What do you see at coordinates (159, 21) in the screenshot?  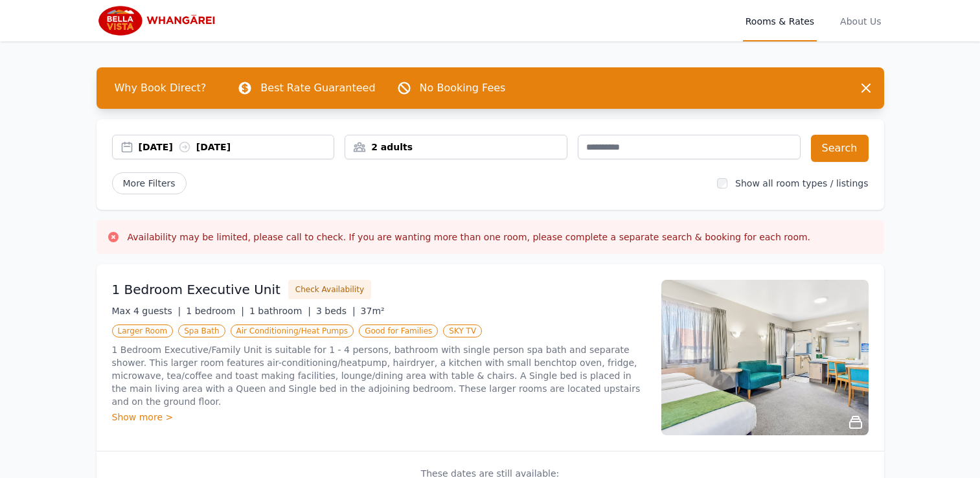 I see `img: Bella Vista Whangarei` at bounding box center [159, 21].